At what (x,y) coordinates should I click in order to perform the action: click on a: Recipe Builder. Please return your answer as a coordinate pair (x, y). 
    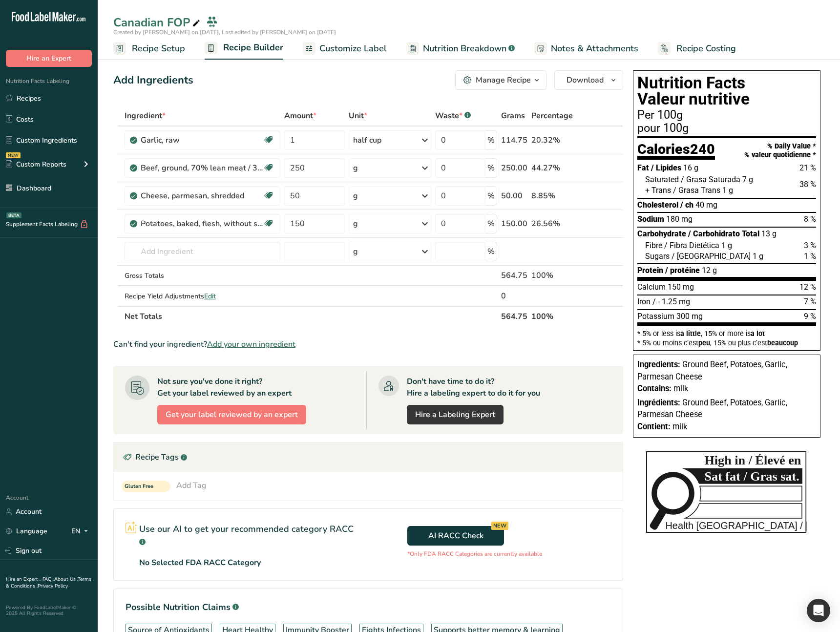
    Looking at the image, I should click on (244, 48).